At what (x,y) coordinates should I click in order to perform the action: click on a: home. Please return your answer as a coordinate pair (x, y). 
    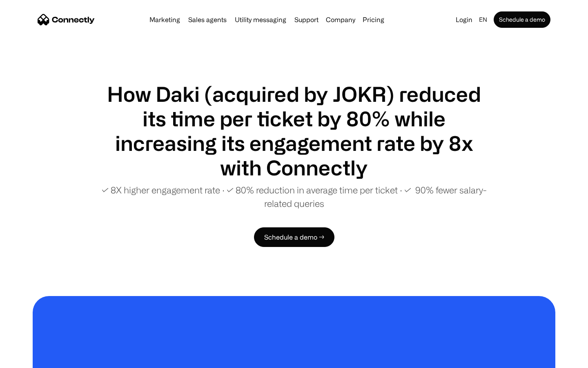
    Looking at the image, I should click on (66, 20).